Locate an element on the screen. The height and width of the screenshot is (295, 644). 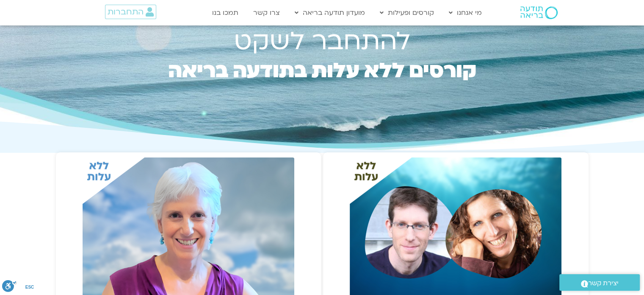
a: קורסים ופעילות is located at coordinates (407, 12).